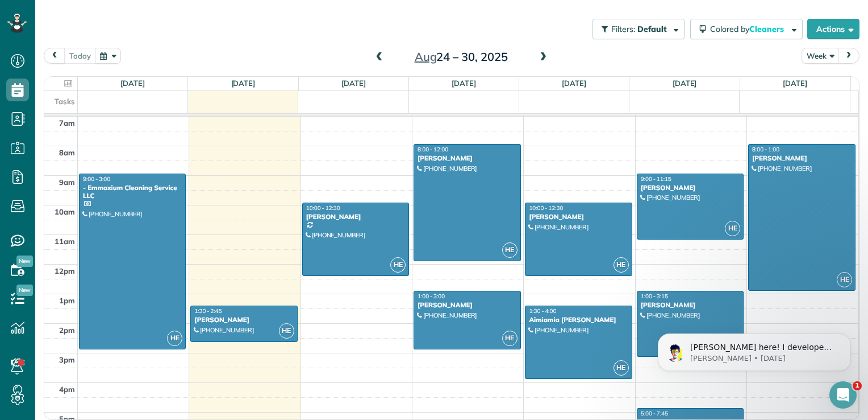 This screenshot has width=868, height=420. I want to click on span: 9:00 - 3:00, so click(96, 179).